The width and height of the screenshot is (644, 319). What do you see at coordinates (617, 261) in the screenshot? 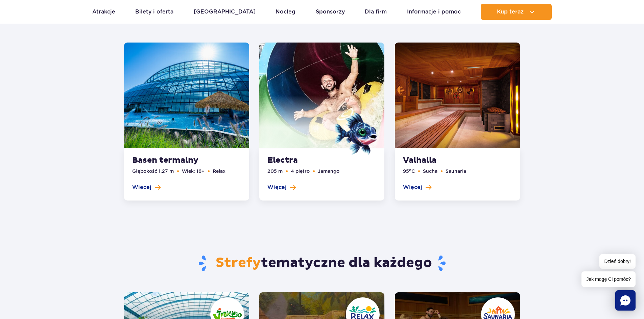
I see `span: Dzień dobry!` at bounding box center [617, 261].